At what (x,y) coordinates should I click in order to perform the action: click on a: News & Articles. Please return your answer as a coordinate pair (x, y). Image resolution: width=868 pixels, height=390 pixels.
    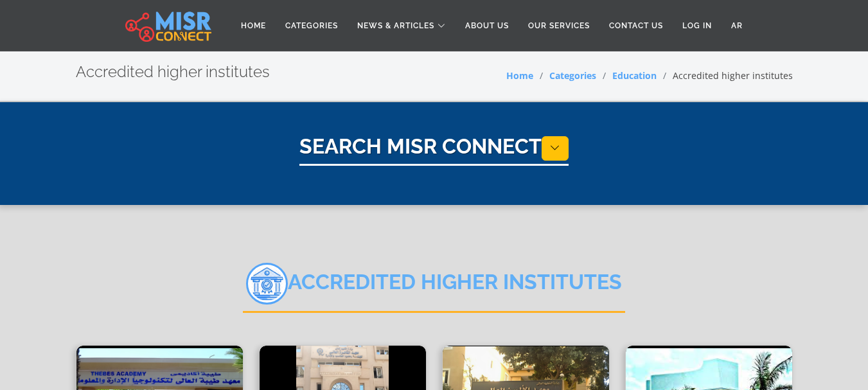
    Looking at the image, I should click on (401, 26).